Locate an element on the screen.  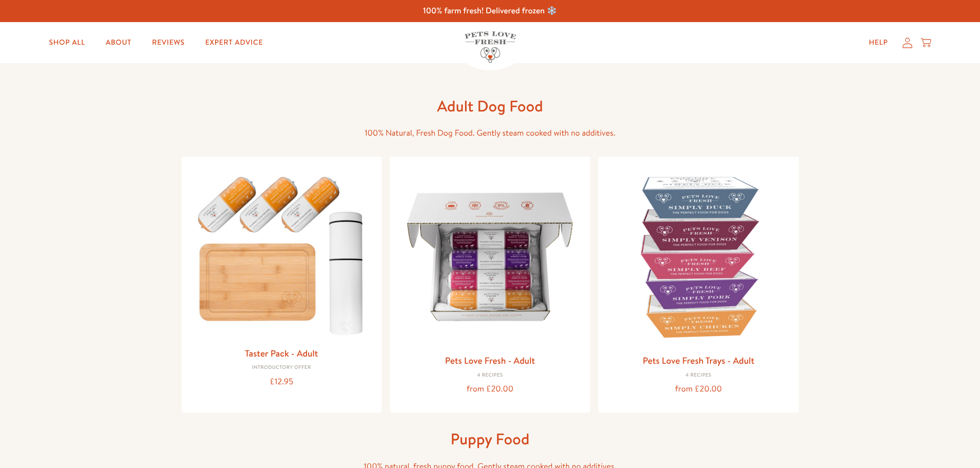
img: Taster Pack - Adult is located at coordinates (281, 252).